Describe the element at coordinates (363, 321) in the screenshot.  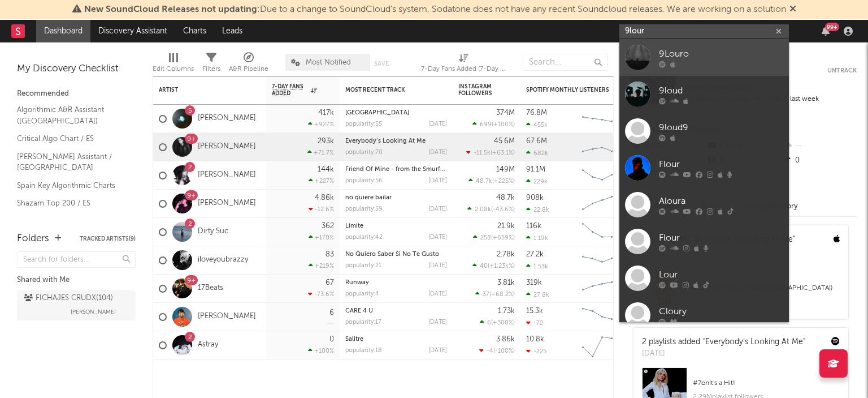
I see `div: popularity: 17` at that location.